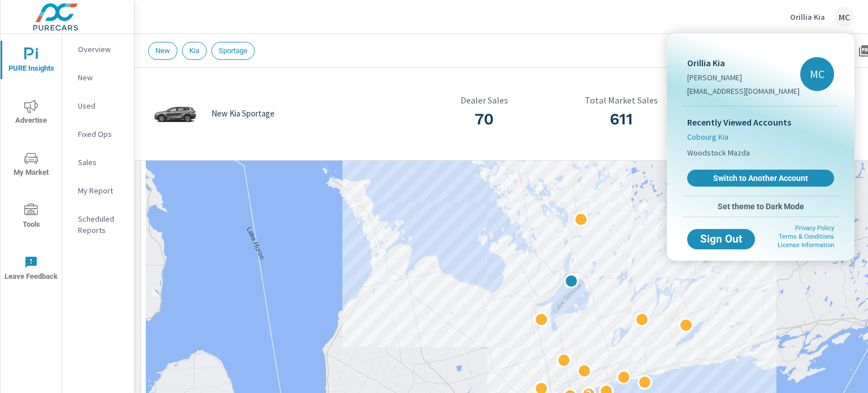 This screenshot has height=393, width=868. Describe the element at coordinates (761, 178) in the screenshot. I see `span: Switch to Another Account` at that location.